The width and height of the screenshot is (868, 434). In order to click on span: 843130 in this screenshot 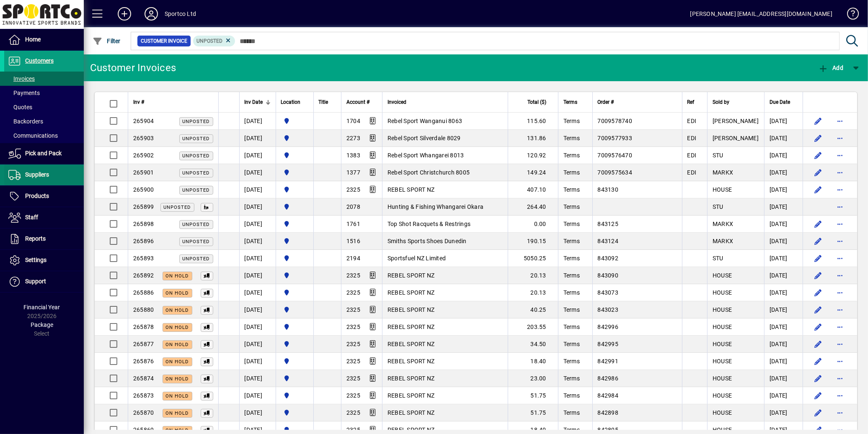, I will do `click(608, 190)`.